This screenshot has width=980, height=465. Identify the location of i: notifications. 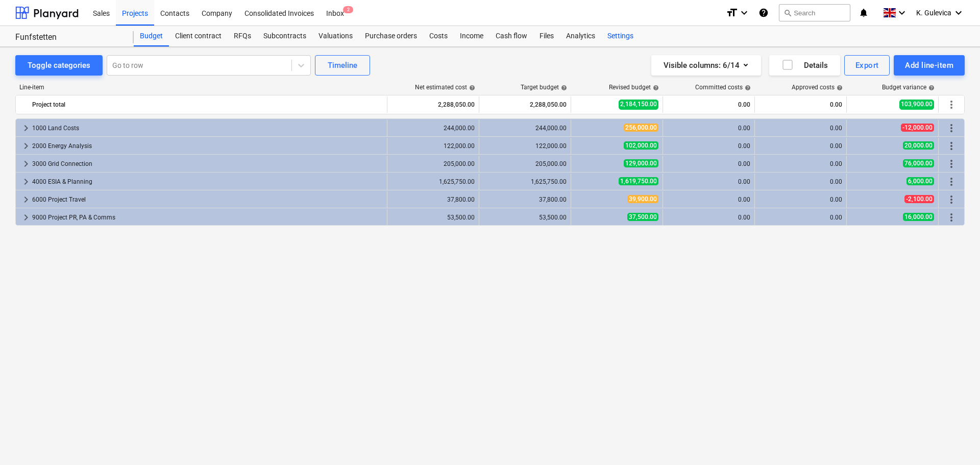
(864, 13).